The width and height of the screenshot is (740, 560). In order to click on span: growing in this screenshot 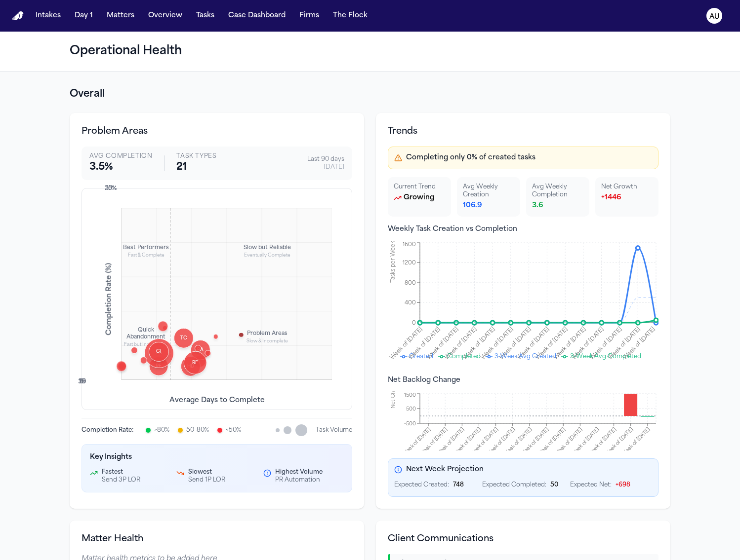, I will do `click(419, 198)`.